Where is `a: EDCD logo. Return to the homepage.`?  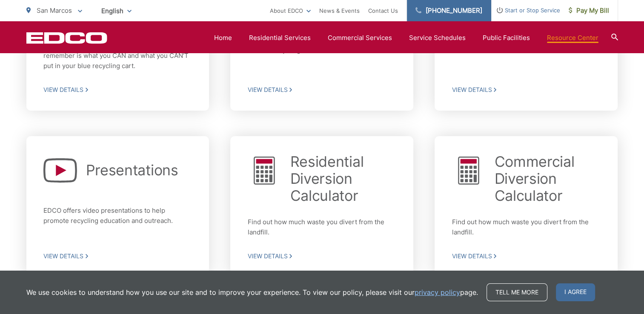 a: EDCD logo. Return to the homepage. is located at coordinates (67, 38).